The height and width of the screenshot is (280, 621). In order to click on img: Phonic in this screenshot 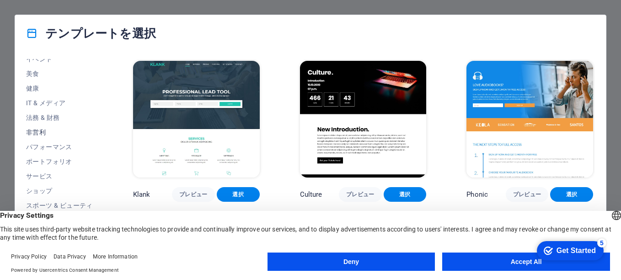, I will do `click(530, 119)`.